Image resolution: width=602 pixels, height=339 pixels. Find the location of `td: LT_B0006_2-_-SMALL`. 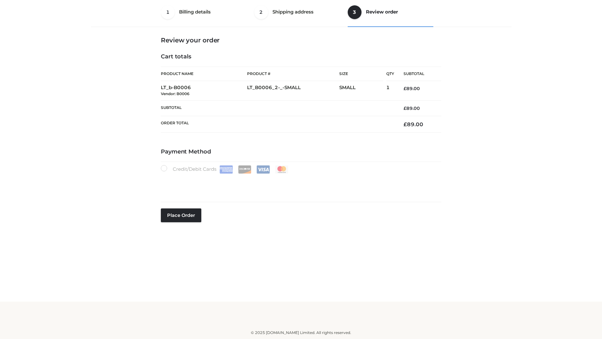

td: LT_B0006_2-_-SMALL is located at coordinates (293, 91).